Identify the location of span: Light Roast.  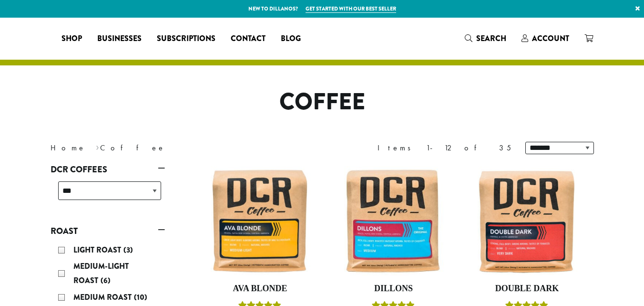
(98, 250).